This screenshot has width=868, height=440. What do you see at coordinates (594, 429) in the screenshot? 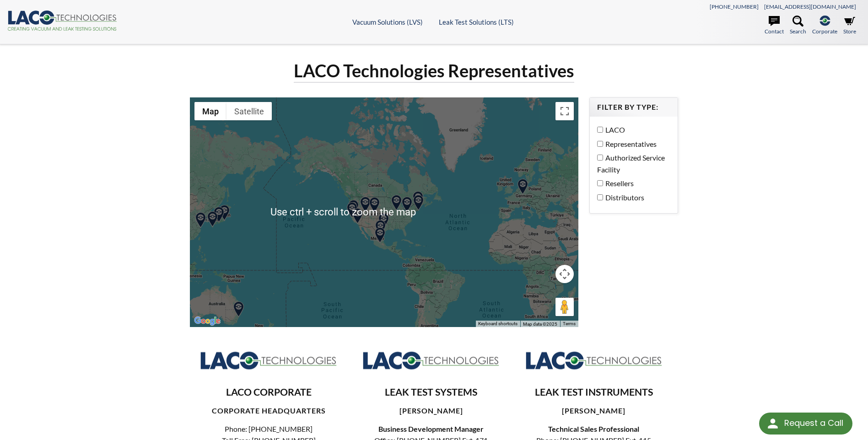
I see `strong: Technical Sales Professional` at bounding box center [594, 429].